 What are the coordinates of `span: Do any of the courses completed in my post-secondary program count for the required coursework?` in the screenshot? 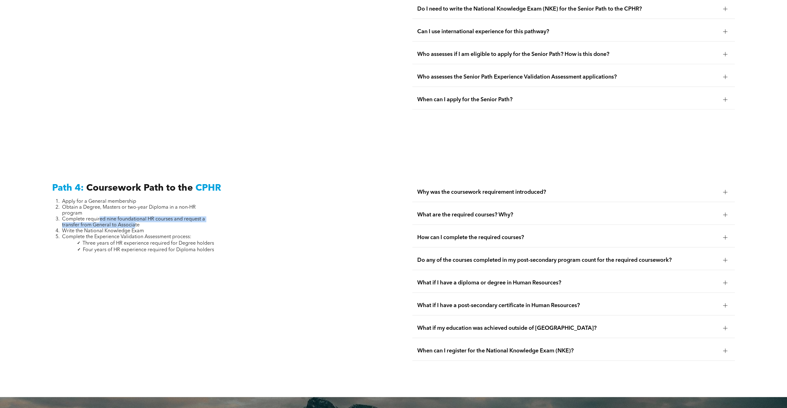 It's located at (568, 260).